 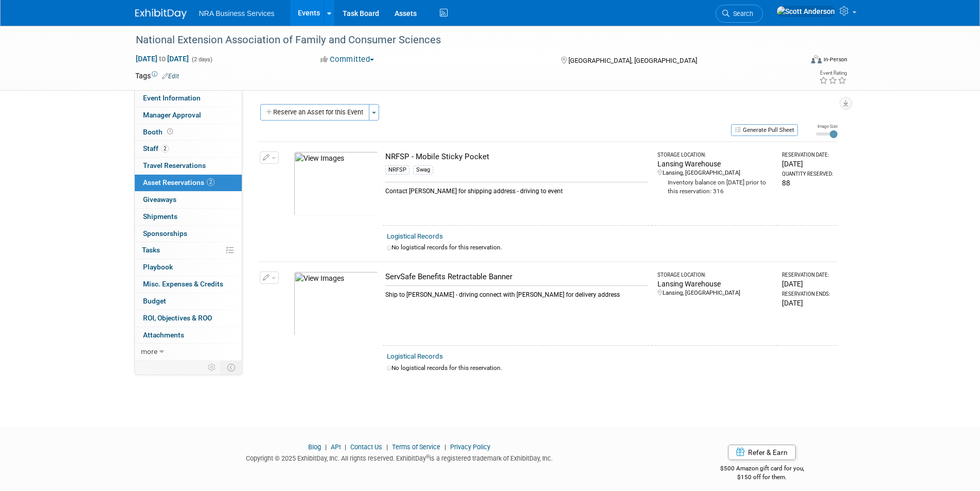 I want to click on span: ROI, Objectives & ROO, so click(x=178, y=318).